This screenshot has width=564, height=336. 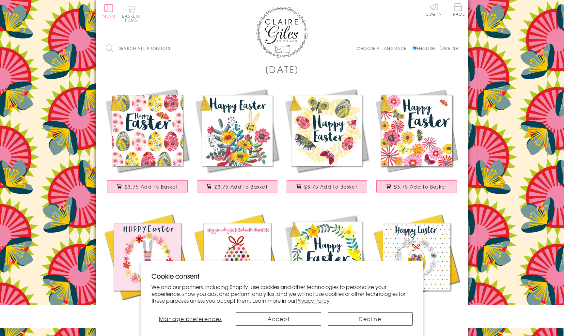 I want to click on a: Privacy Policy, so click(x=313, y=301).